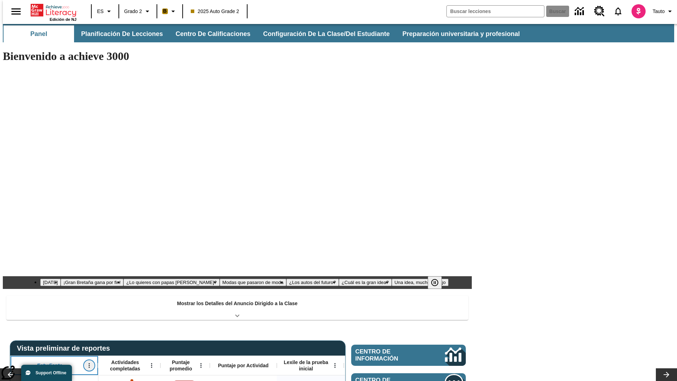 The height and width of the screenshot is (381, 677). I want to click on span: Vista preliminar de reportes, so click(65, 348).